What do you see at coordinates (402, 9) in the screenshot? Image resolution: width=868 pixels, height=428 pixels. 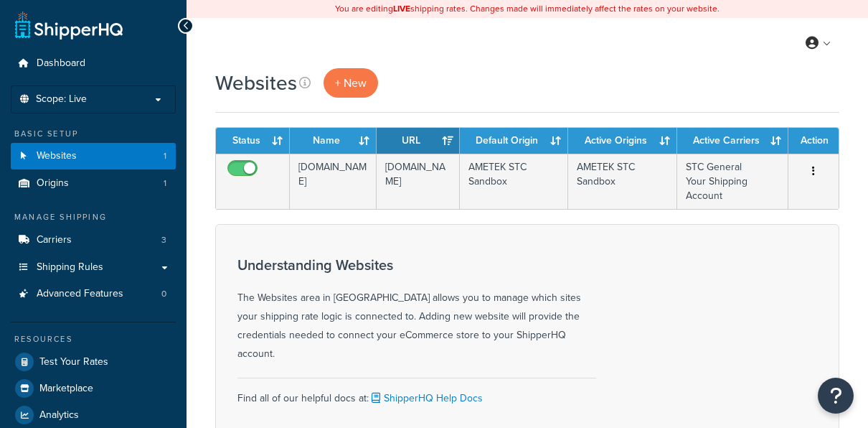 I see `b: LIVE` at bounding box center [402, 9].